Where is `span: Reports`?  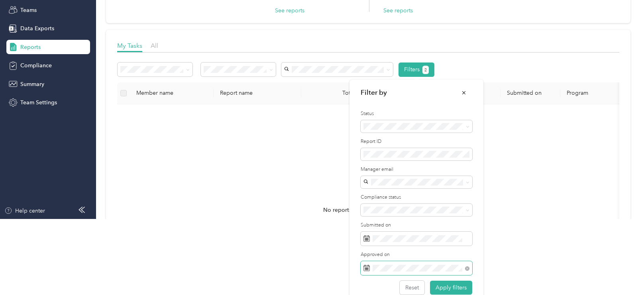 span: Reports is located at coordinates (30, 47).